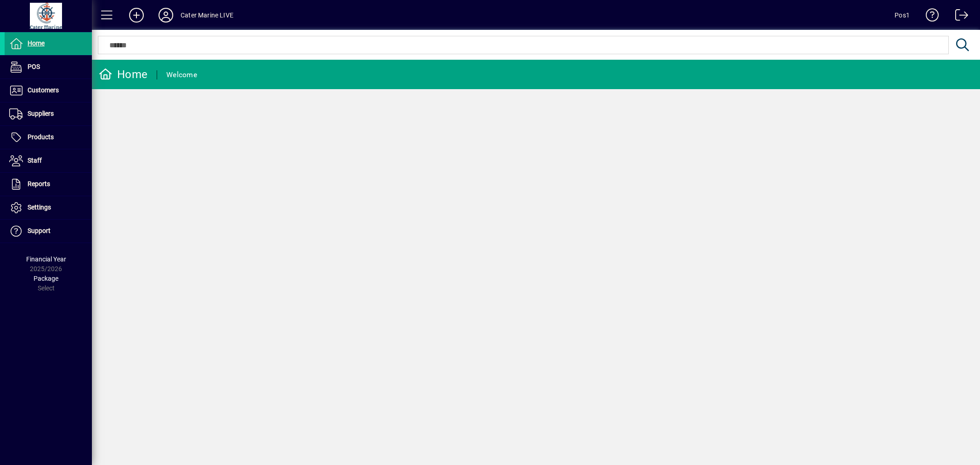  I want to click on a: Knowledge Base, so click(929, 16).